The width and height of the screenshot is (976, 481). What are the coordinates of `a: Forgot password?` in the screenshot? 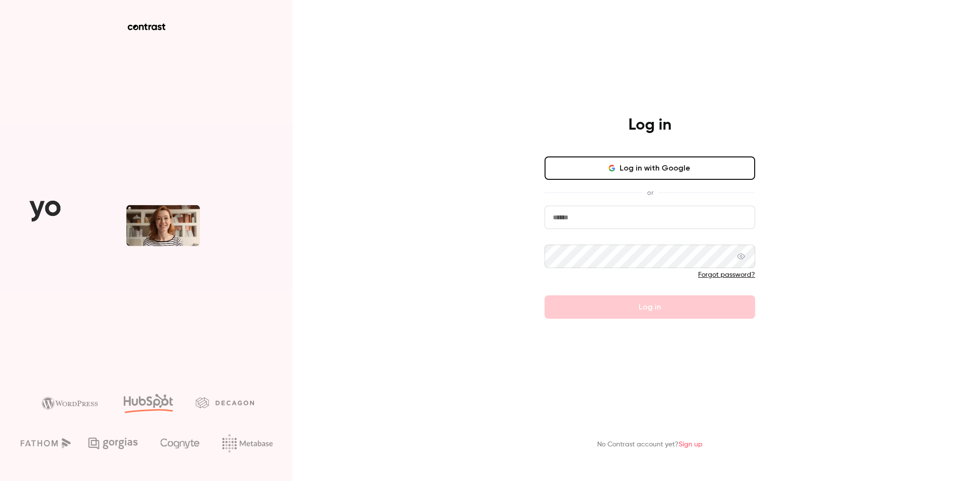 It's located at (726, 275).